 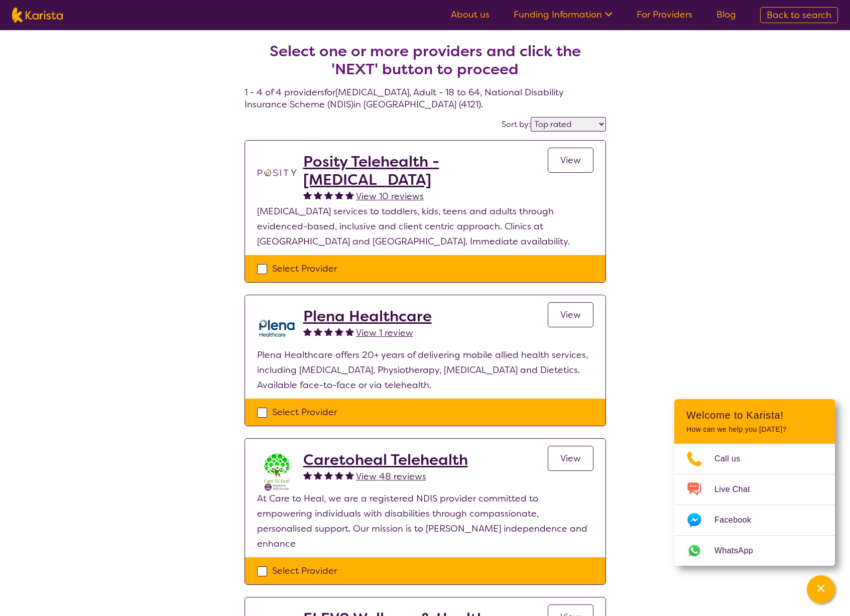 I want to click on label: Sort by:, so click(x=516, y=124).